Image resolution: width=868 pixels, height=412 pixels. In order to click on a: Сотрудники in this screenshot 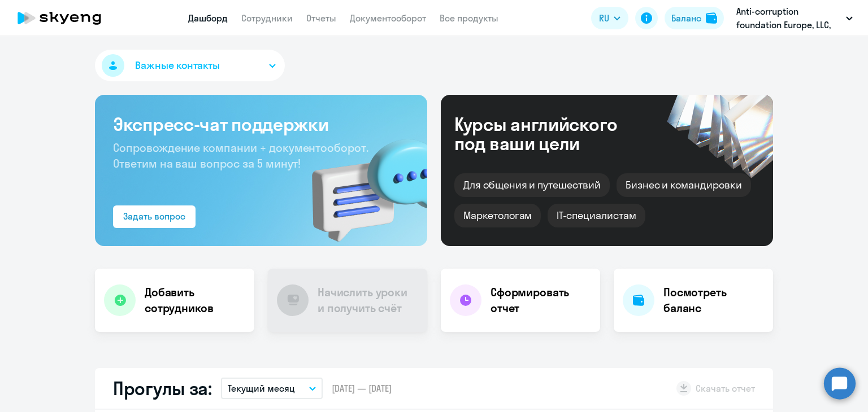, I will do `click(266, 18)`.